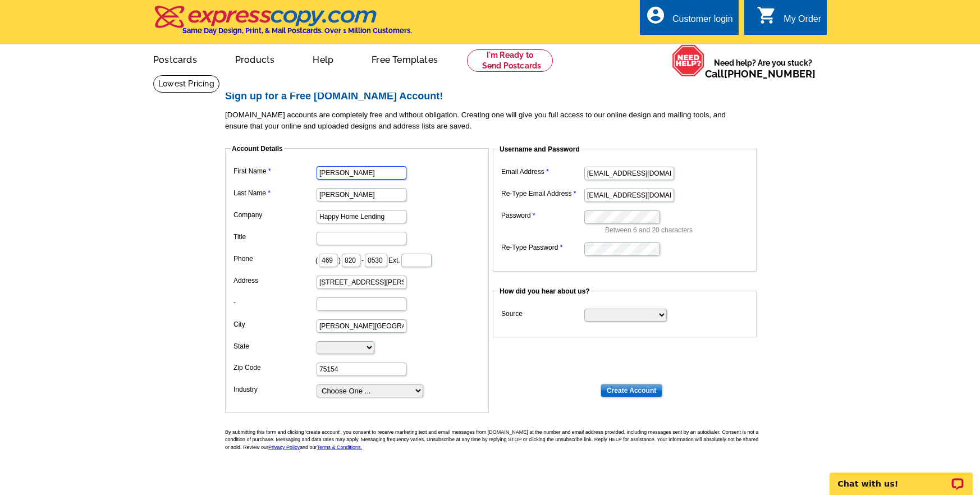 The width and height of the screenshot is (980, 495). What do you see at coordinates (284, 448) in the screenshot?
I see `a: Privacy Policy` at bounding box center [284, 448].